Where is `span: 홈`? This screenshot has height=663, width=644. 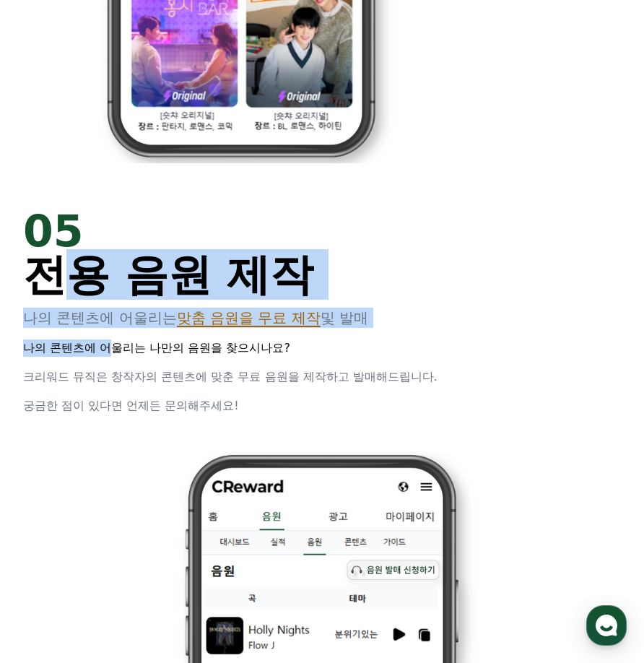
span: 홈 is located at coordinates (50, 486).